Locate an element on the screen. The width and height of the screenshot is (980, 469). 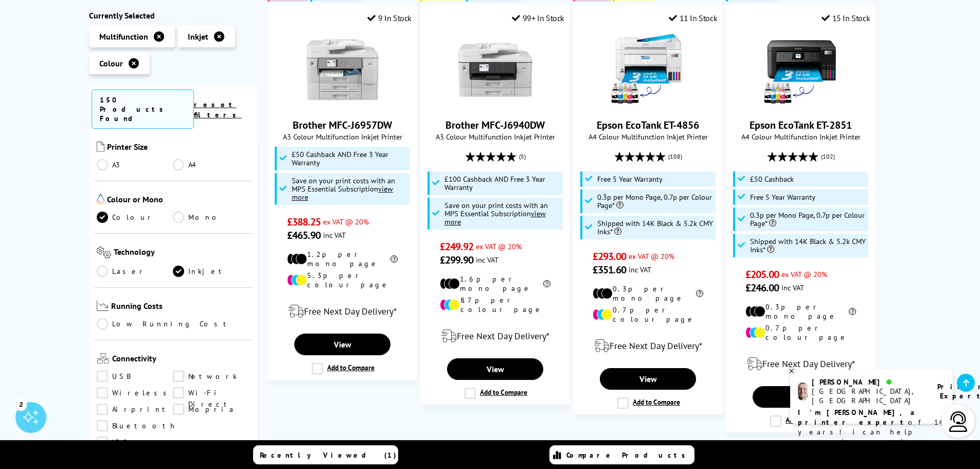
a: Inkjet is located at coordinates (211, 271).